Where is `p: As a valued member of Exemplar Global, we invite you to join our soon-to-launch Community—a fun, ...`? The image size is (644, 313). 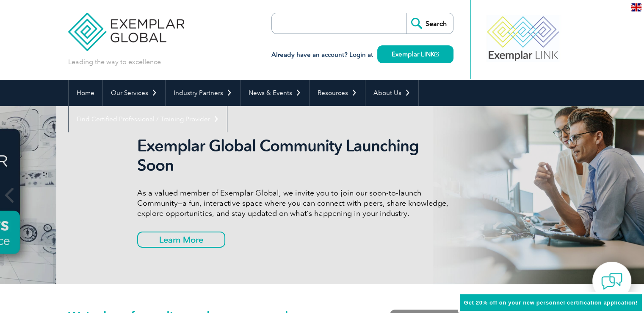
p: As a valued member of Exemplar Global, we invite you to join our soon-to-launch Community—a fun, ... is located at coordinates (296, 203).